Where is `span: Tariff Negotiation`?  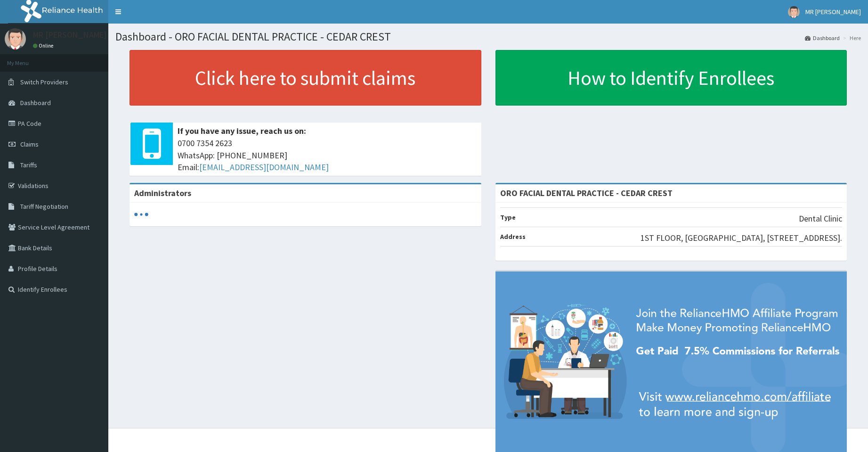
span: Tariff Negotiation is located at coordinates (44, 206).